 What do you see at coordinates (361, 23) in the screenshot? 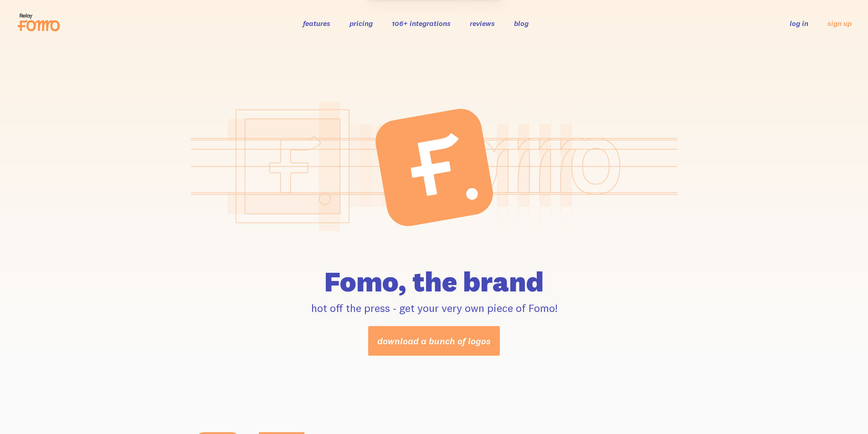
I see `a: pricing` at bounding box center [361, 23].